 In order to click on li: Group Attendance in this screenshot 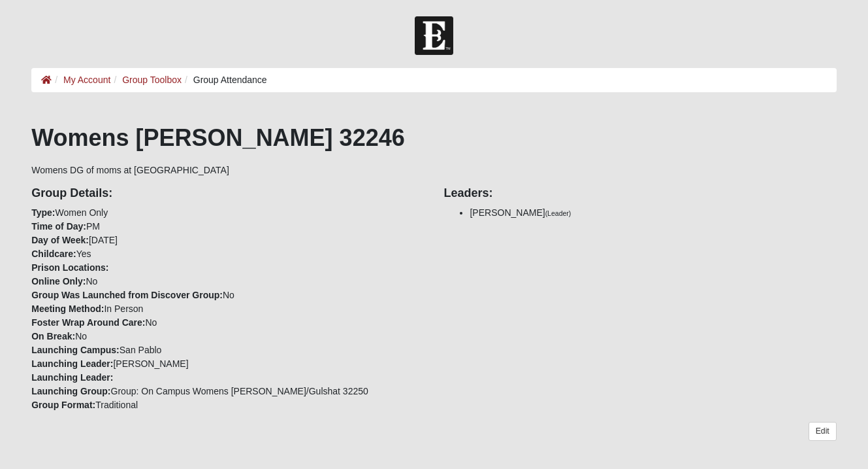, I will do `click(224, 80)`.